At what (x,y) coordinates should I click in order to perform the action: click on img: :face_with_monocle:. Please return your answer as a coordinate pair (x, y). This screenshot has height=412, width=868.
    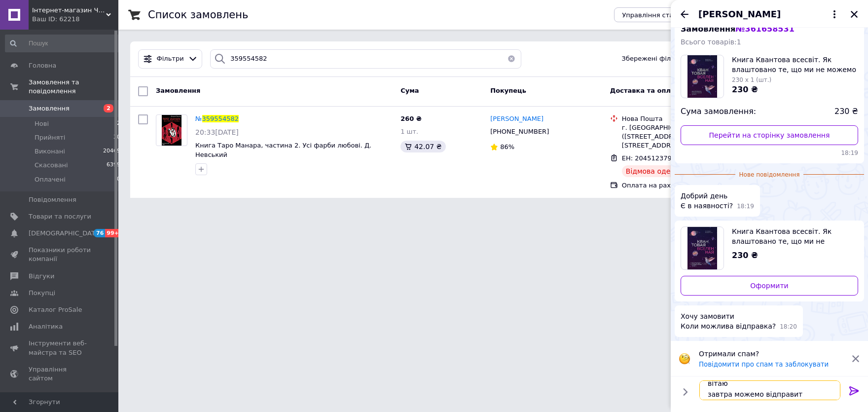
    Looking at the image, I should click on (685, 359).